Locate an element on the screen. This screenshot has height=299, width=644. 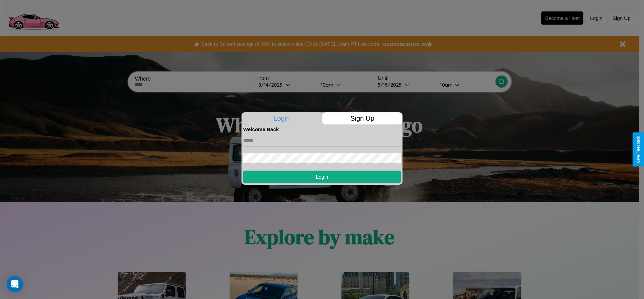
div: Give Feedback is located at coordinates (638, 150).